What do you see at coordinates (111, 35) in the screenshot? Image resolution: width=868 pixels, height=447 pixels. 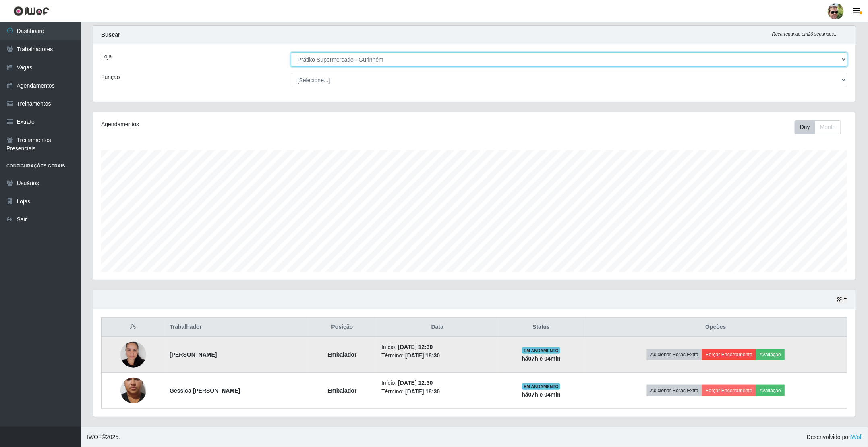 I see `strong: Buscar` at bounding box center [111, 35].